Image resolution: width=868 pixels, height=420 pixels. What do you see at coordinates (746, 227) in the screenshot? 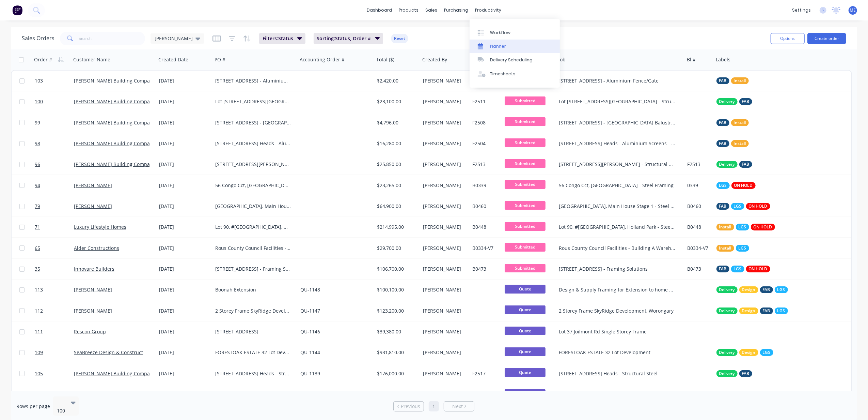
I see `button: InstallLGSON HOLD` at bounding box center [746, 227].